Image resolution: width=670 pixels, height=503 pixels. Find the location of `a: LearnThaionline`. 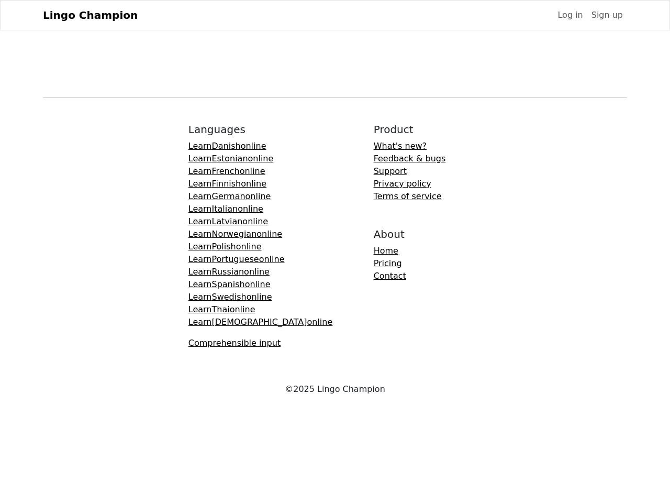

a: LearnThaionline is located at coordinates (222, 309).